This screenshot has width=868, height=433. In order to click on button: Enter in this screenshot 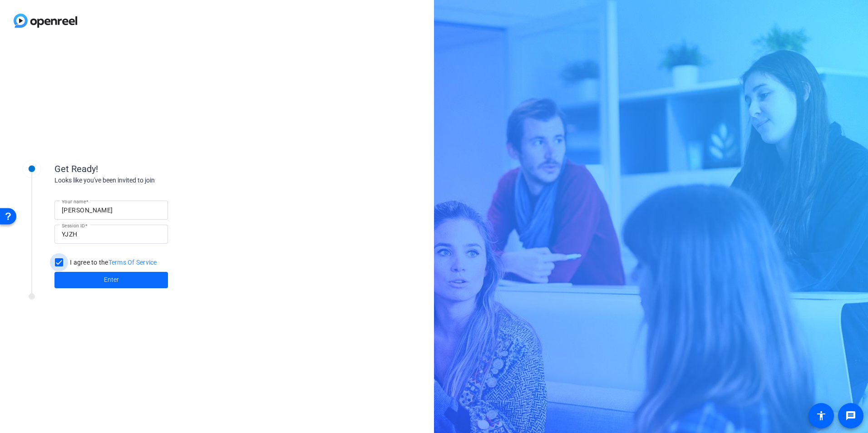, I will do `click(111, 280)`.